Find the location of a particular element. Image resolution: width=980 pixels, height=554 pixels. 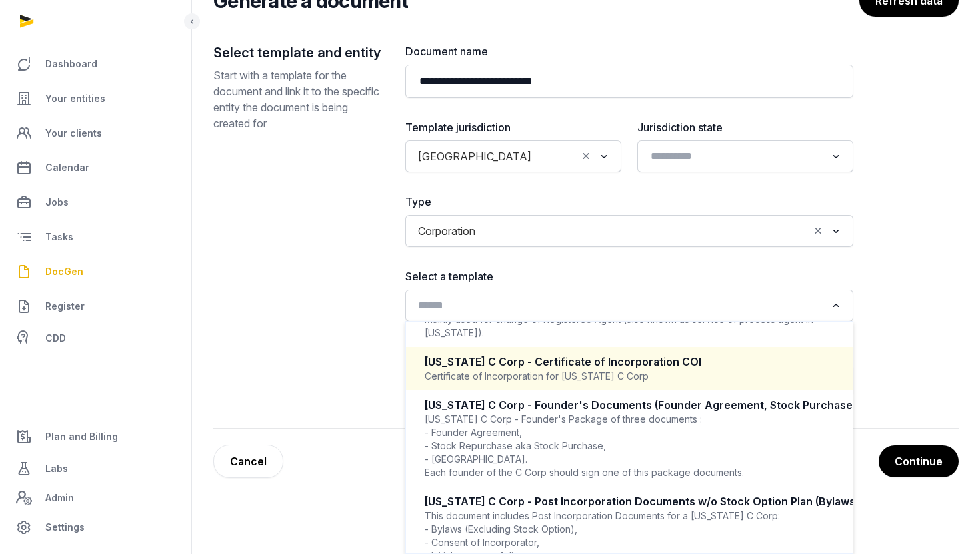

label: Document name is located at coordinates (629, 51).